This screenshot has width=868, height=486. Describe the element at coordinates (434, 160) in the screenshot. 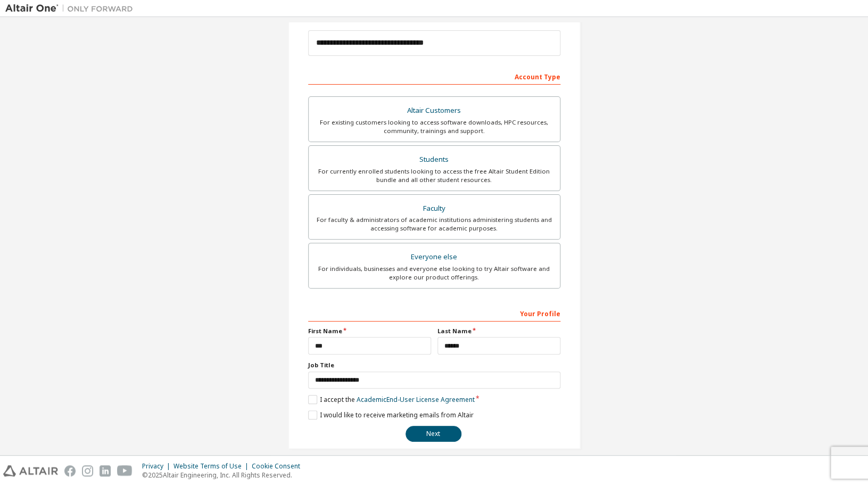

I see `div: Students` at that location.